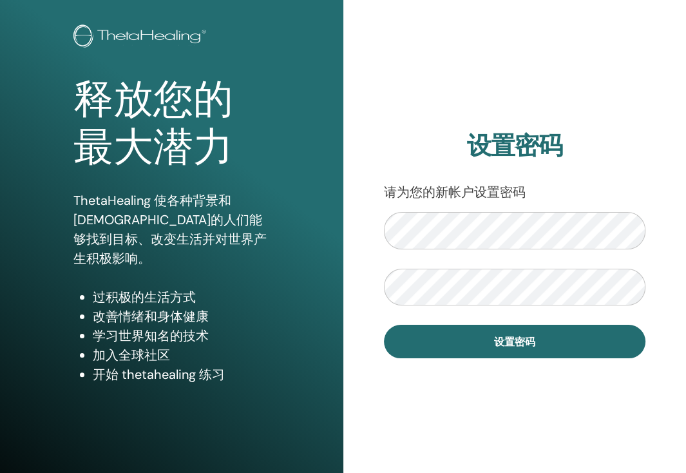 Image resolution: width=686 pixels, height=473 pixels. What do you see at coordinates (181, 355) in the screenshot?
I see `li: 加入全球社区` at bounding box center [181, 355].